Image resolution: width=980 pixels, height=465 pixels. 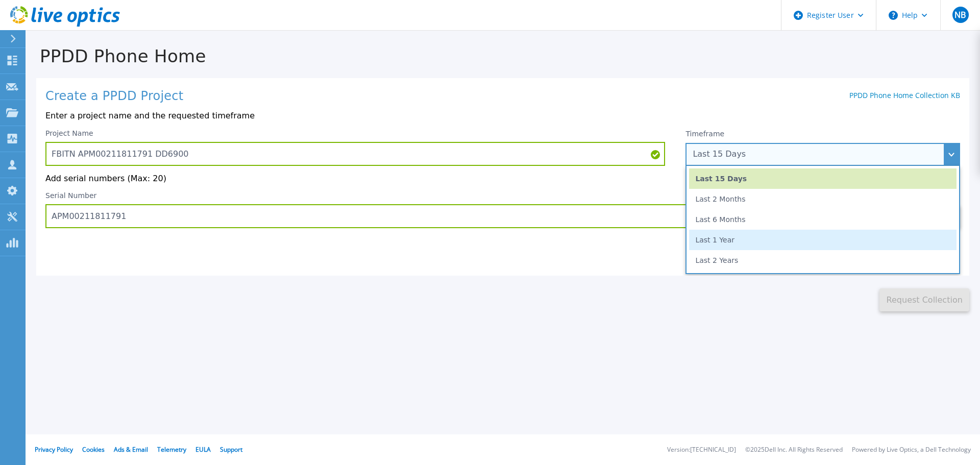 What do you see at coordinates (172, 450) in the screenshot?
I see `a: Telemetry` at bounding box center [172, 450].